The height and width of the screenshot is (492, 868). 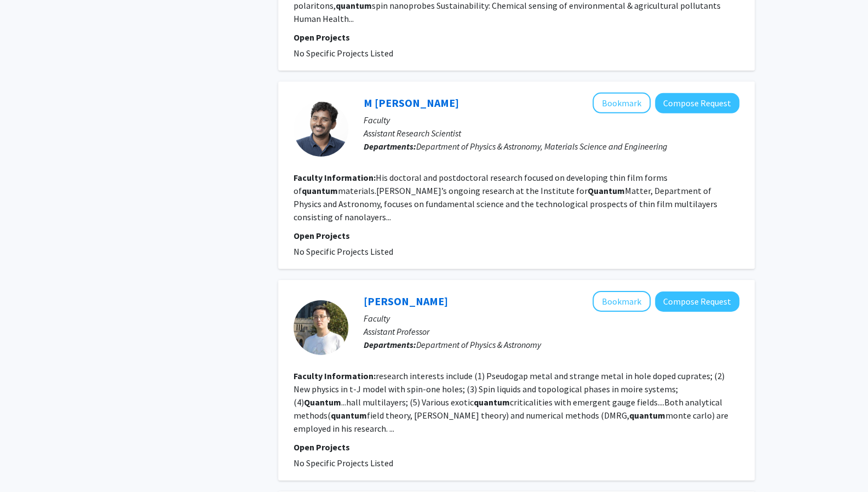 I want to click on button: Compose Request to Yahui Zhang, so click(x=697, y=301).